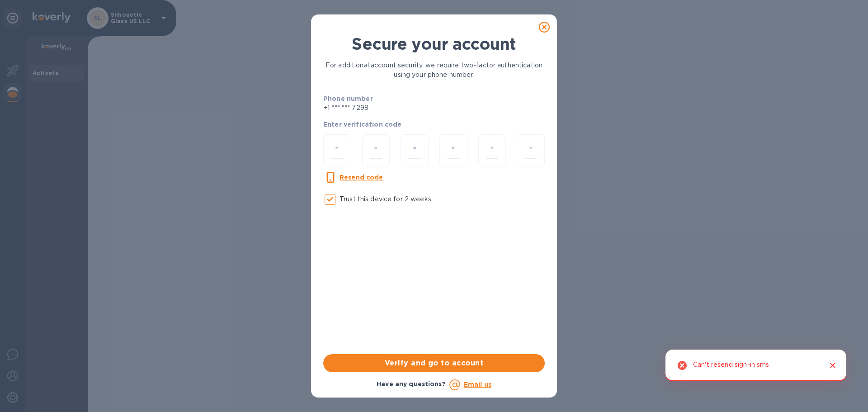 This screenshot has height=412, width=868. What do you see at coordinates (434, 364) in the screenshot?
I see `button: Verify and go to account` at bounding box center [434, 364].